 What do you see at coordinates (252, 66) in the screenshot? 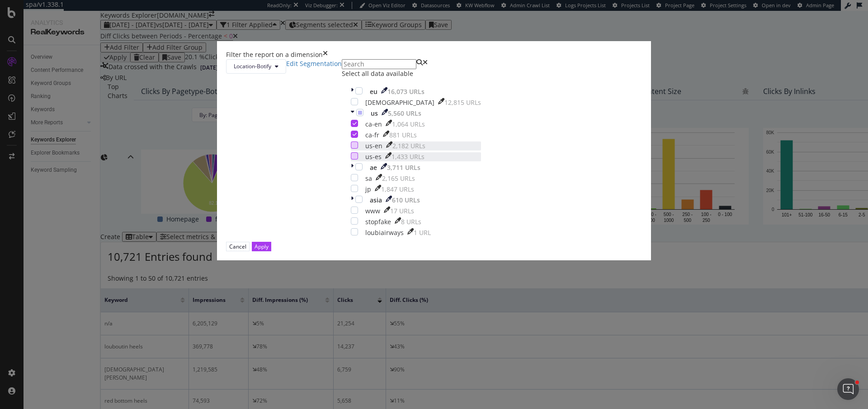
I see `span: Location-Botify` at bounding box center [252, 66].